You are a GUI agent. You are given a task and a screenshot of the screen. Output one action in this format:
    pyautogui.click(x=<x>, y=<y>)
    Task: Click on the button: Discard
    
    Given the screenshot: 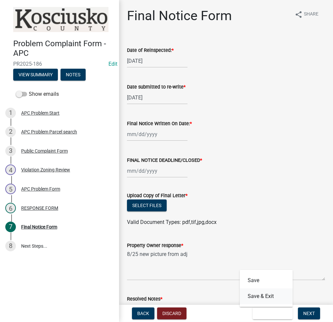 What is the action you would take?
    pyautogui.click(x=171, y=313)
    